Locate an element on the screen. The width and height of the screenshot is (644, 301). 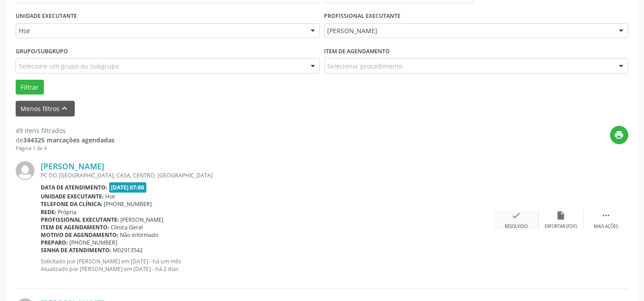
label: PROFISSIONAL EXECUTANTE is located at coordinates (362, 16).